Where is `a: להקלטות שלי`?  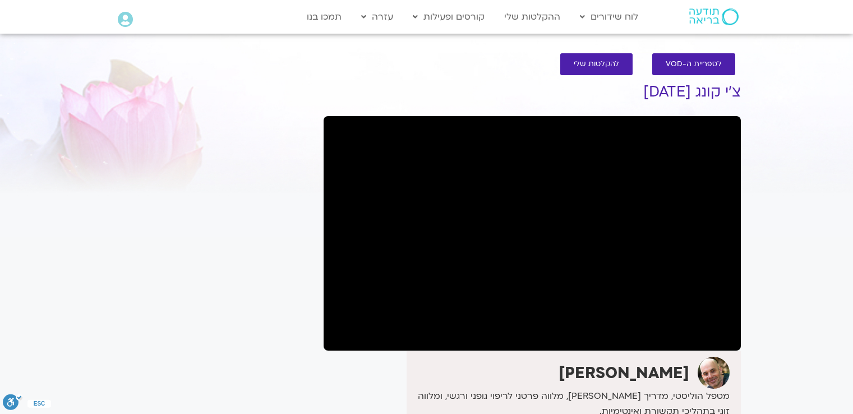 a: להקלטות שלי is located at coordinates (596, 64).